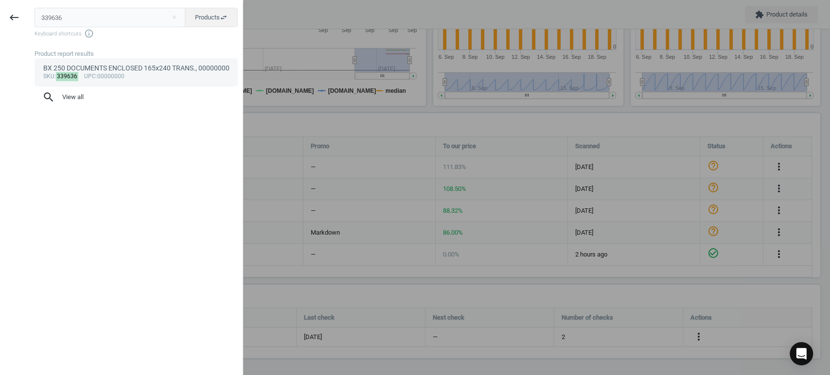 The width and height of the screenshot is (830, 375). What do you see at coordinates (67, 76) in the screenshot?
I see `mark: 339636` at bounding box center [67, 76].